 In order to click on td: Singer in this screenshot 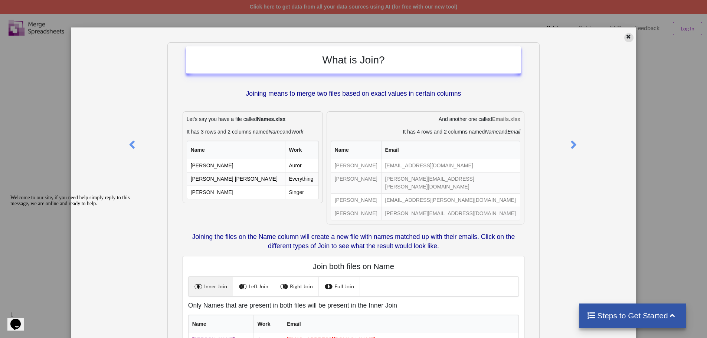, I will do `click(302, 192)`.